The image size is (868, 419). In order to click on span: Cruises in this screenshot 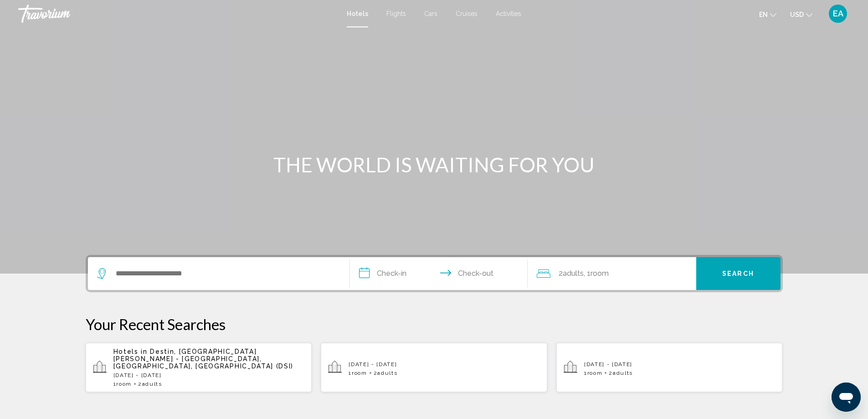, I will do `click(466, 14)`.